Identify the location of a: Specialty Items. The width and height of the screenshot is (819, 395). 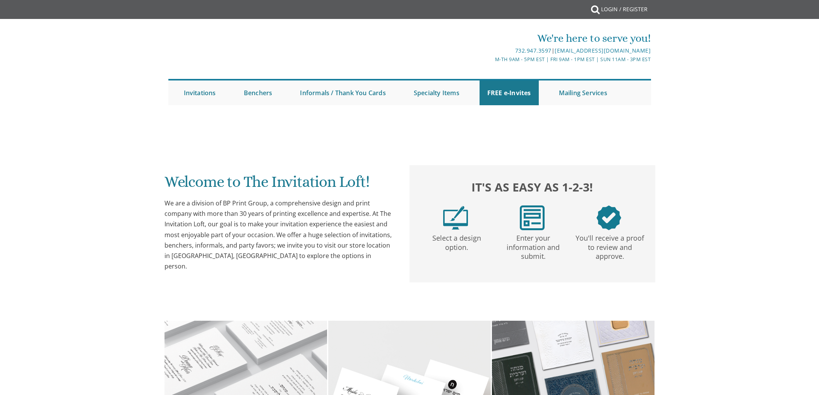
(437, 93).